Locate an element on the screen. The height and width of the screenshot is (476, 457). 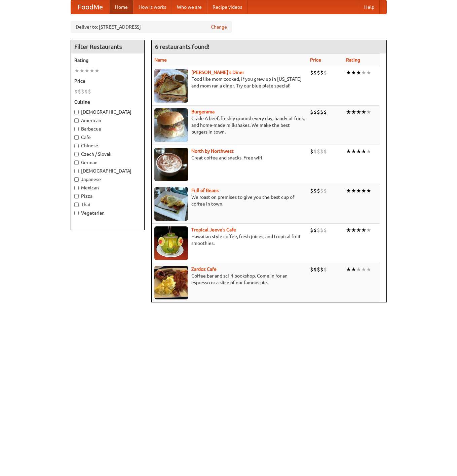
p: Grade A beef, freshly ground every day, hand-cut fries, and home-made milkshakes. We make the bes... is located at coordinates (229, 125).